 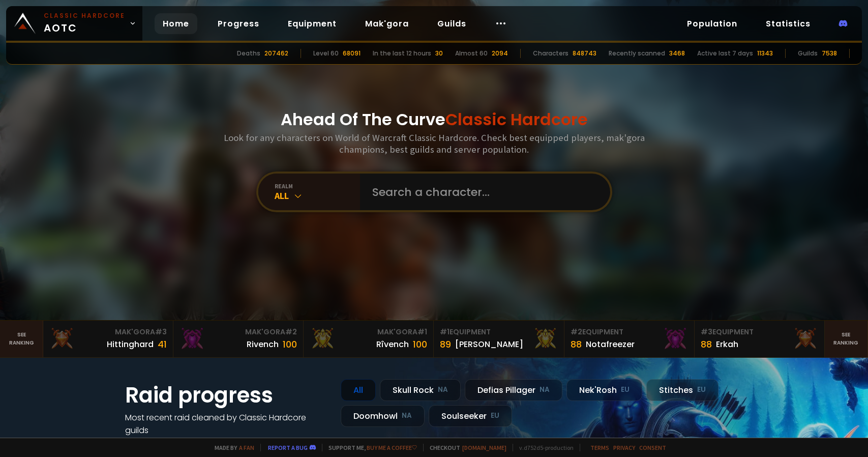 I want to click on div: Recently scanned, so click(x=636, y=53).